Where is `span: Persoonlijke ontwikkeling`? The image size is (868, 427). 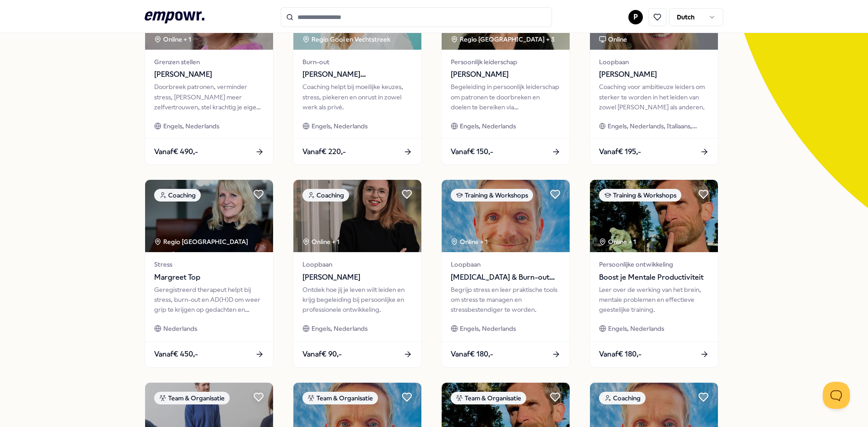
span: Persoonlijke ontwikkeling is located at coordinates (654, 264).